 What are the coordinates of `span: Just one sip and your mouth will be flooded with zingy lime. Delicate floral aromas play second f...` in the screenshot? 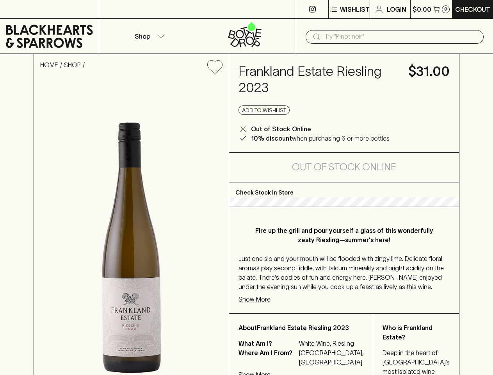 It's located at (341, 273).